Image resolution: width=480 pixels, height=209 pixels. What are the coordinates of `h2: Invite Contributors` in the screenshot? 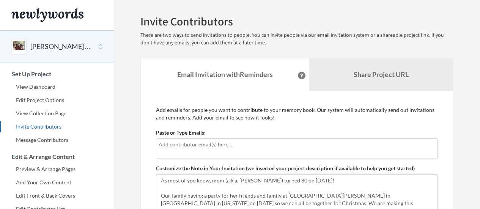 It's located at (297, 21).